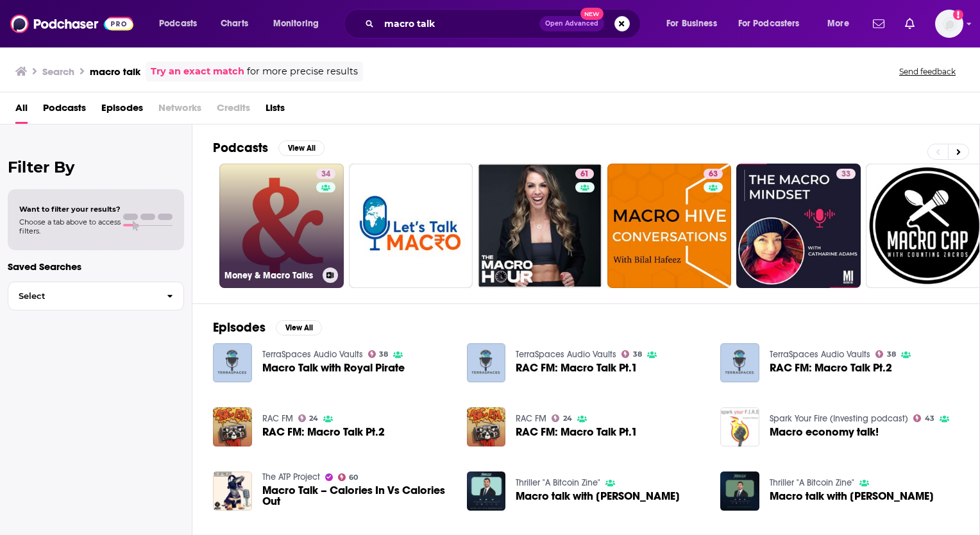  I want to click on span: 33, so click(846, 174).